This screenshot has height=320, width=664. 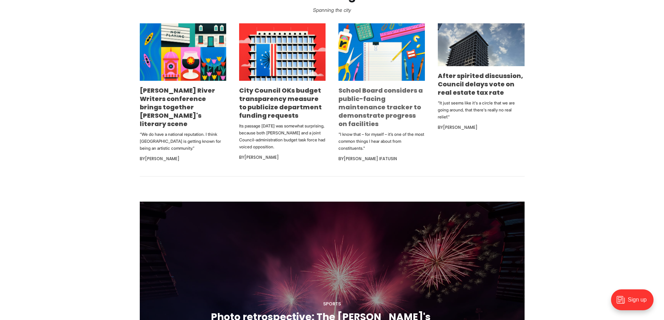 What do you see at coordinates (332, 10) in the screenshot?
I see `p: Spanning the city` at bounding box center [332, 10].